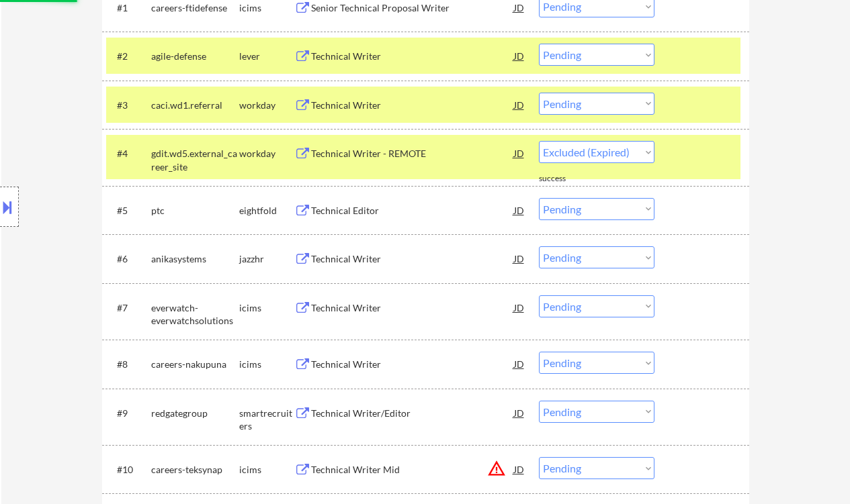 Image resolution: width=850 pixels, height=504 pixels. What do you see at coordinates (195, 413) in the screenshot?
I see `div: redgategroup` at bounding box center [195, 413].